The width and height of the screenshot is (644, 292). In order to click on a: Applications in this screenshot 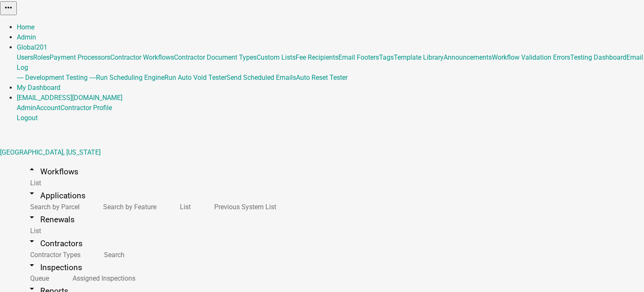, I will do `click(57, 195)`.